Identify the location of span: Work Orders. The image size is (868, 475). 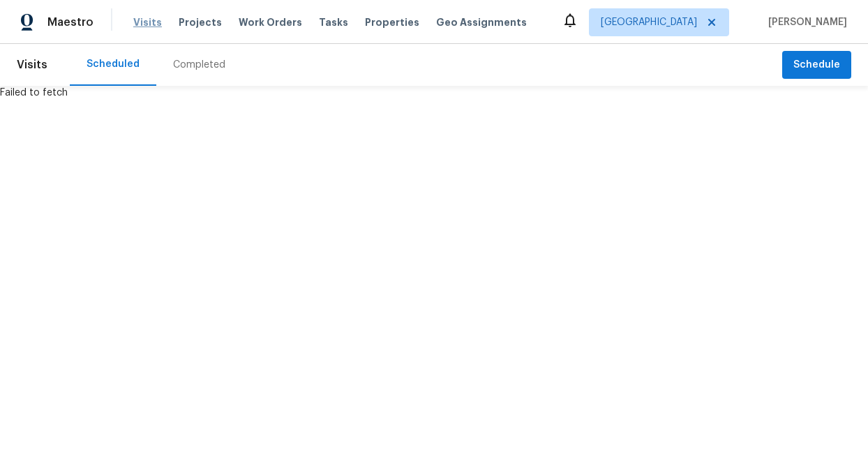
(270, 22).